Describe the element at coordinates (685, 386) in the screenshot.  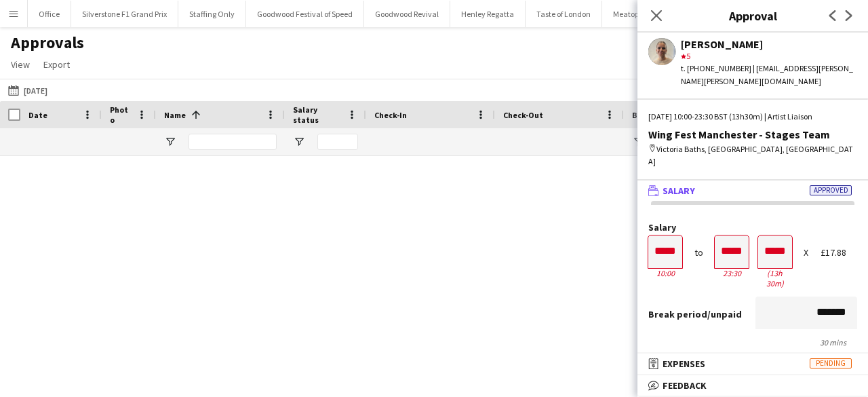
I see `span: Feedback` at that location.